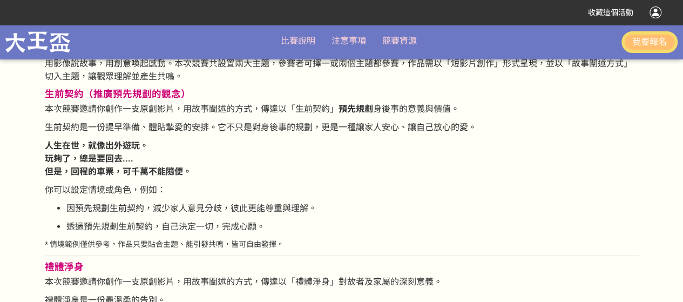  Describe the element at coordinates (400, 41) in the screenshot. I see `a: 競賽資源` at that location.